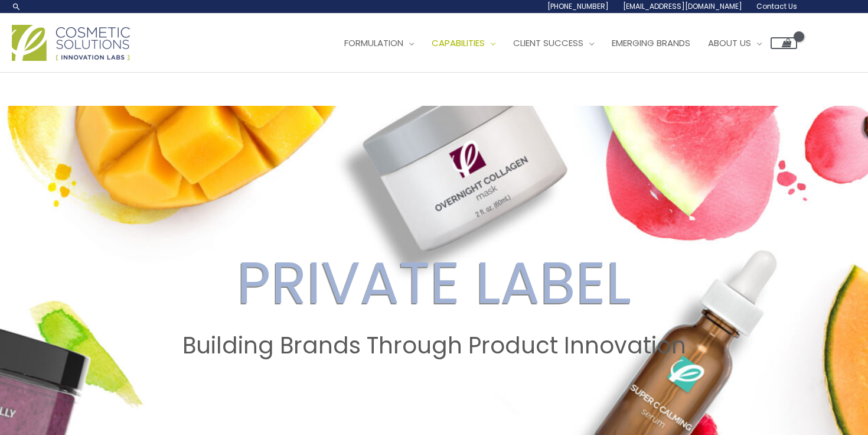  I want to click on span: Client Success, so click(548, 42).